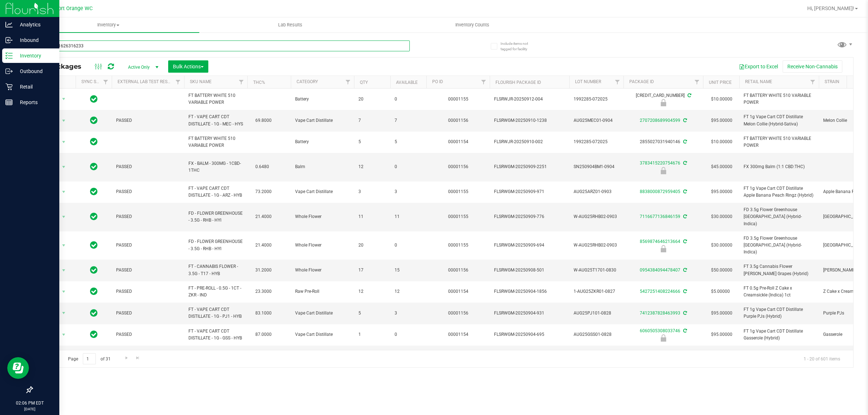  What do you see at coordinates (35, 87) in the screenshot?
I see `p: Retail` at bounding box center [35, 87].